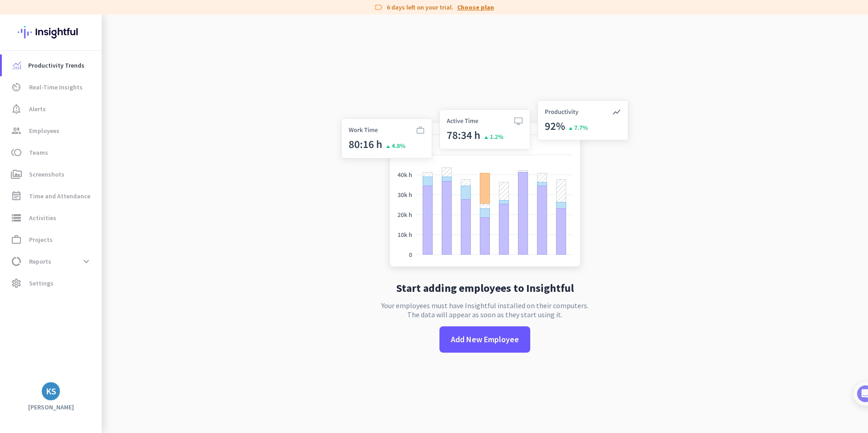  What do you see at coordinates (113, 301) in the screenshot?
I see `button: Help` at bounding box center [113, 301].